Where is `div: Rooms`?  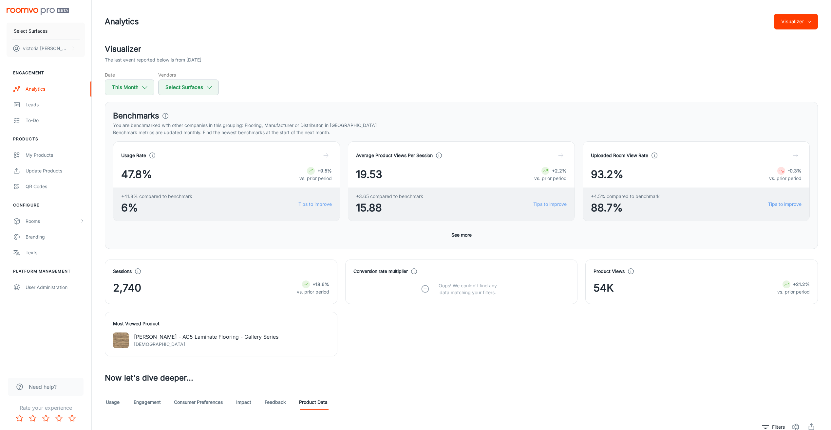
div: Rooms is located at coordinates (52, 221).